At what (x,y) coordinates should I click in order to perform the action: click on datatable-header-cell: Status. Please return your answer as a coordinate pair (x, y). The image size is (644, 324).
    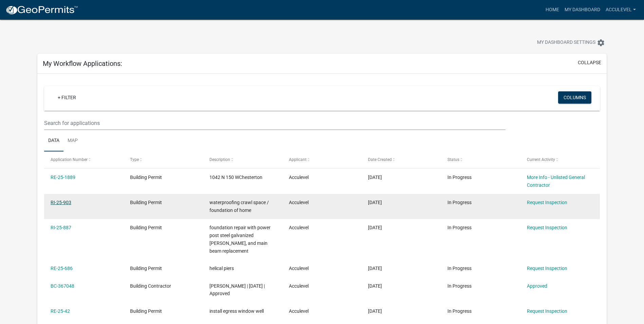
    Looking at the image, I should click on (481, 160).